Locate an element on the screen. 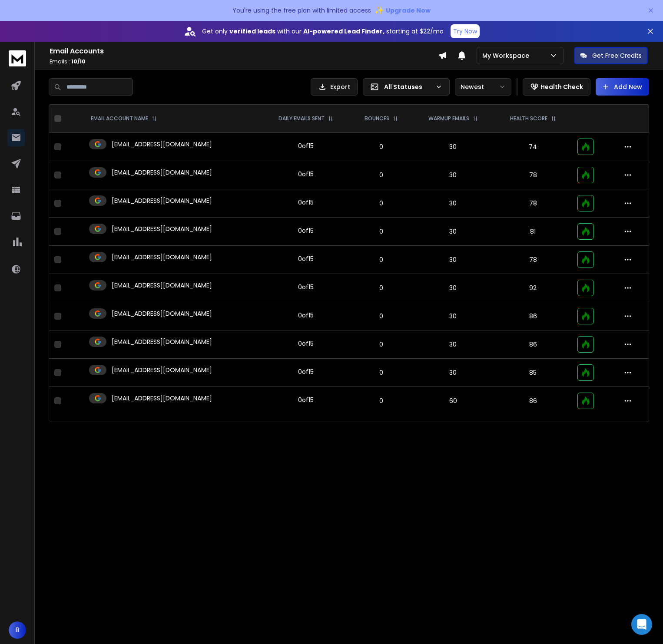  button: Health Check is located at coordinates (556, 87).